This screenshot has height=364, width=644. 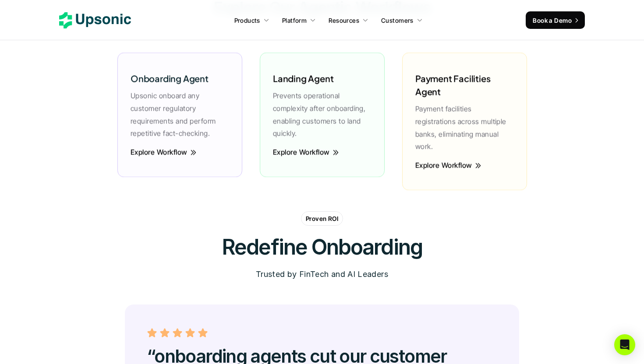 I want to click on p: Resources, so click(x=344, y=20).